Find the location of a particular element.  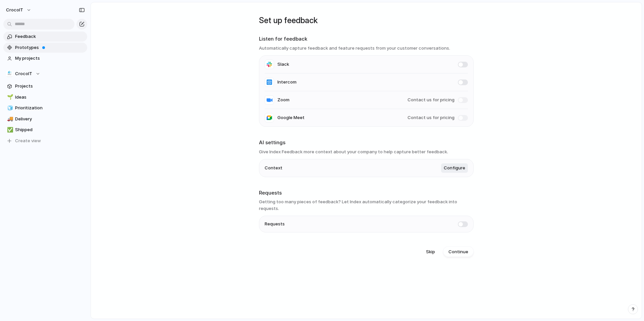

div: 🧊Prioritization is located at coordinates (45, 108).